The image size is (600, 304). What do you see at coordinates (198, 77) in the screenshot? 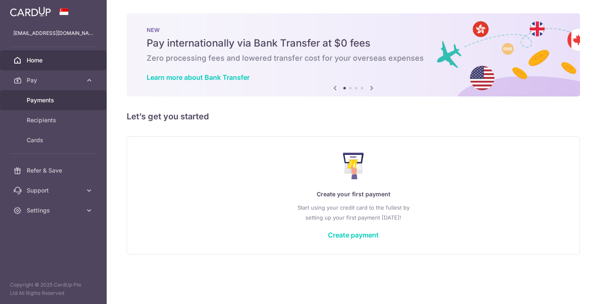
I see `a: Learn more about Bank Transfer` at bounding box center [198, 77].